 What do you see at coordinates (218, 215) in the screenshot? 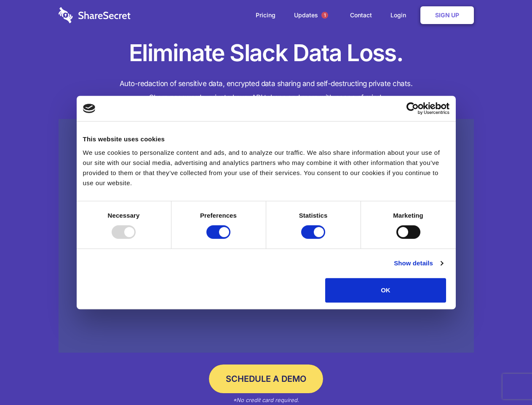
I see `strong: Preferences` at bounding box center [218, 215].